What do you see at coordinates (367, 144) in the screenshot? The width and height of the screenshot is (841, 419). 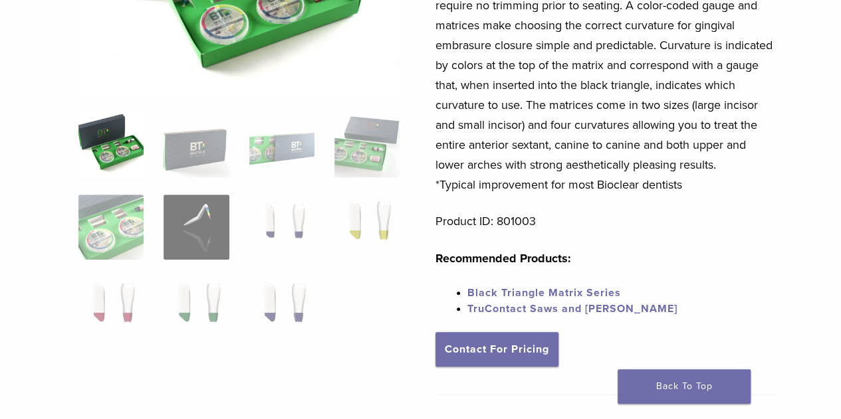 I see `img: Black Triangle (BT) Kit - Image 4` at bounding box center [367, 144].